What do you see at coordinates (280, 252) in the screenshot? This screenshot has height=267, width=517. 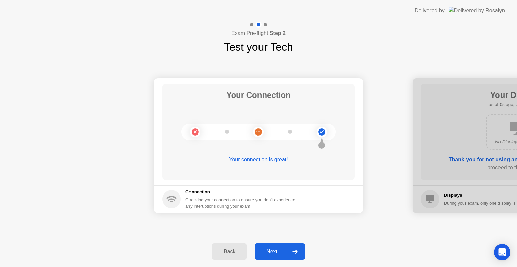 I see `button: Next` at bounding box center [280, 252].